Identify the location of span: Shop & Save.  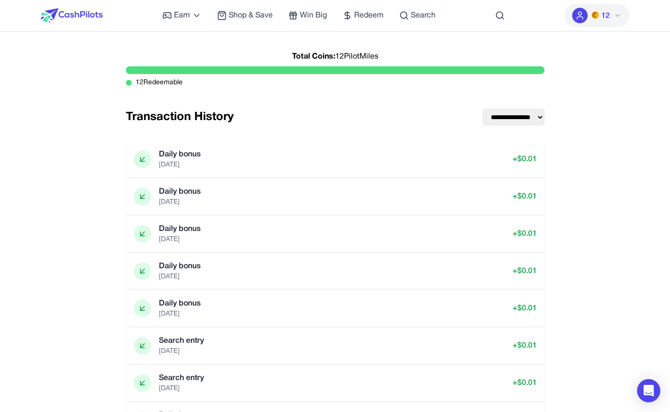
(250, 15).